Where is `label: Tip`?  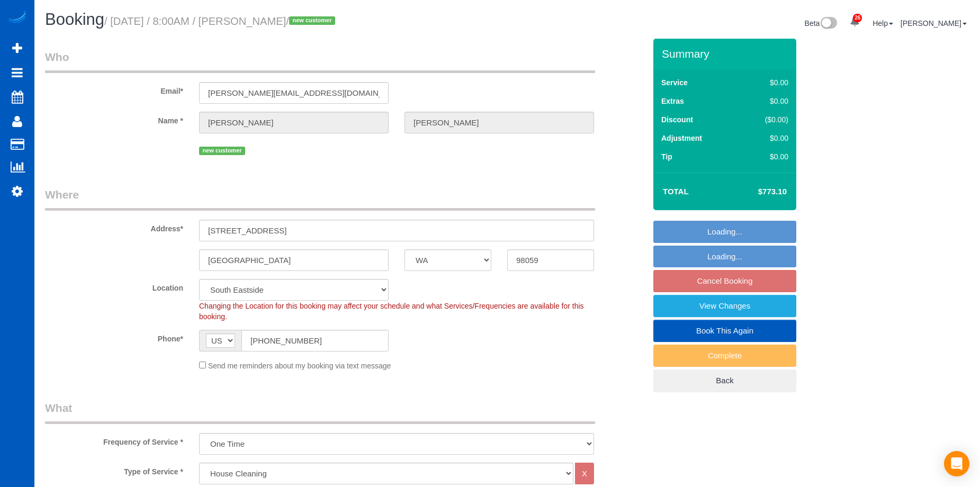
label: Tip is located at coordinates (667, 157).